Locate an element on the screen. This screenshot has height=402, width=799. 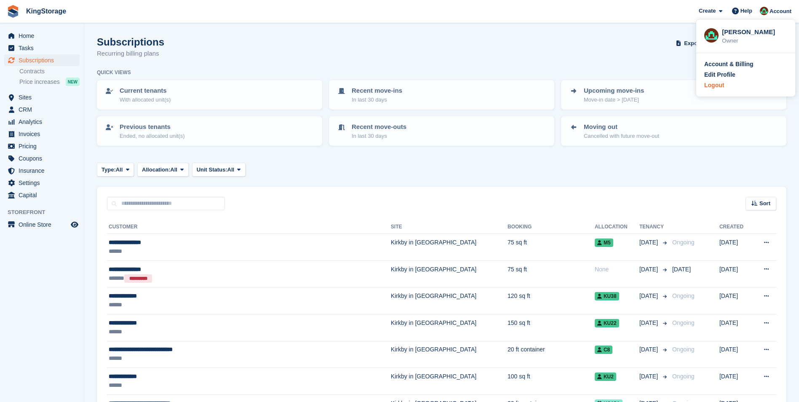
div: Account & Billing is located at coordinates (728, 64).